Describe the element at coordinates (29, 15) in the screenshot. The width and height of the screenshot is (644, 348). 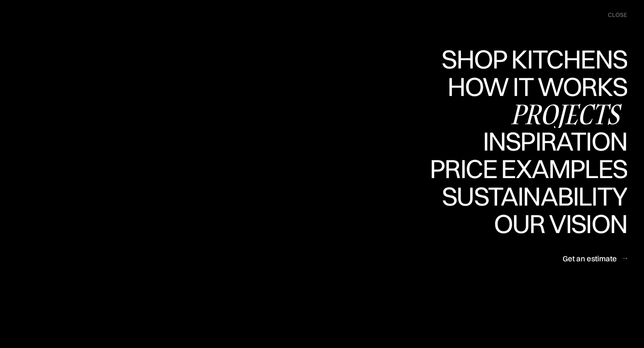
I see `div: v 4.0.25` at that location.